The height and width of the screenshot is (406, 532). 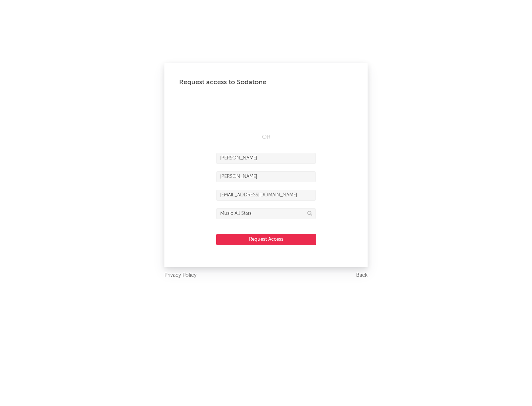 What do you see at coordinates (181, 276) in the screenshot?
I see `a: Privacy Policy` at bounding box center [181, 276].